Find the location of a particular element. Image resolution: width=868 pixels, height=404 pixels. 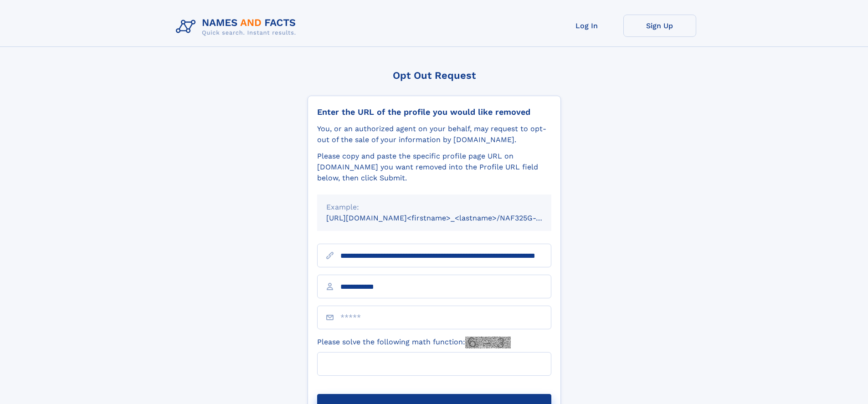

label: Please solve the following math function: is located at coordinates (414, 343).